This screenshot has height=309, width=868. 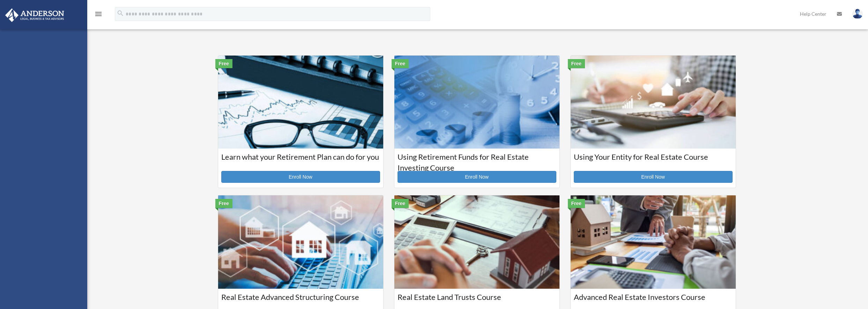 I want to click on i: search, so click(x=121, y=14).